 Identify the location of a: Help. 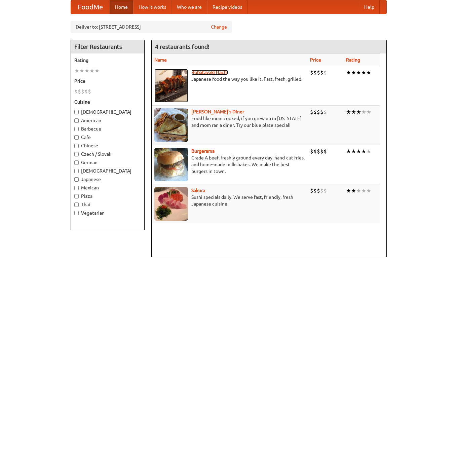
(370, 7).